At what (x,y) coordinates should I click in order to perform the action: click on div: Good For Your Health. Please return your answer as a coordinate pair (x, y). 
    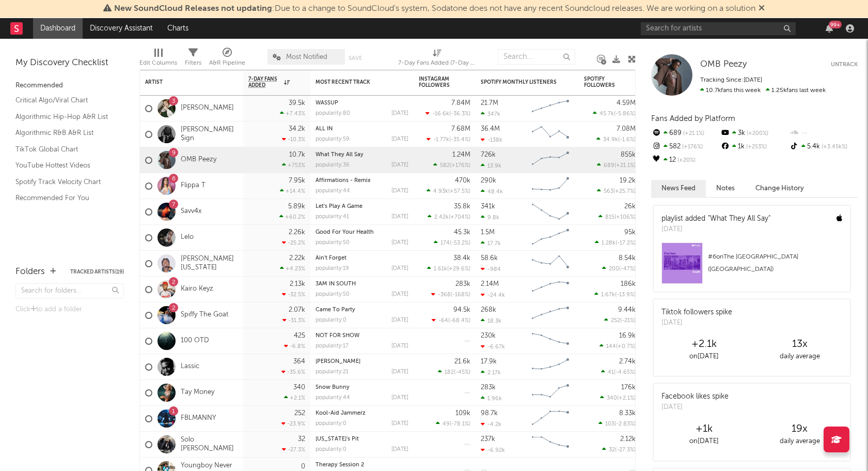
    Looking at the image, I should click on (362, 232).